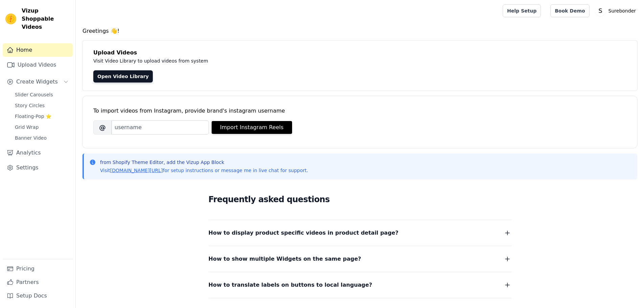 The height and width of the screenshot is (308, 644). Describe the element at coordinates (360, 111) in the screenshot. I see `div: To import videos from Instagram, provide brand's instagram username` at that location.